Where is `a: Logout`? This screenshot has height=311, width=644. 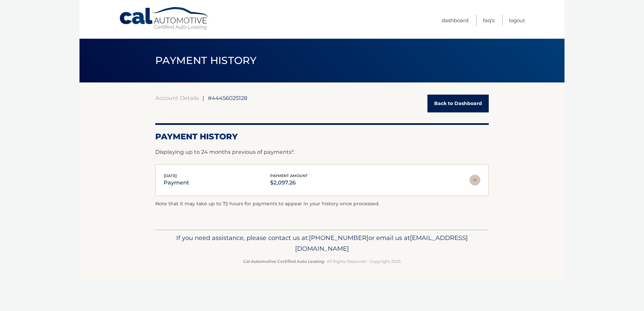 a: Logout is located at coordinates (517, 20).